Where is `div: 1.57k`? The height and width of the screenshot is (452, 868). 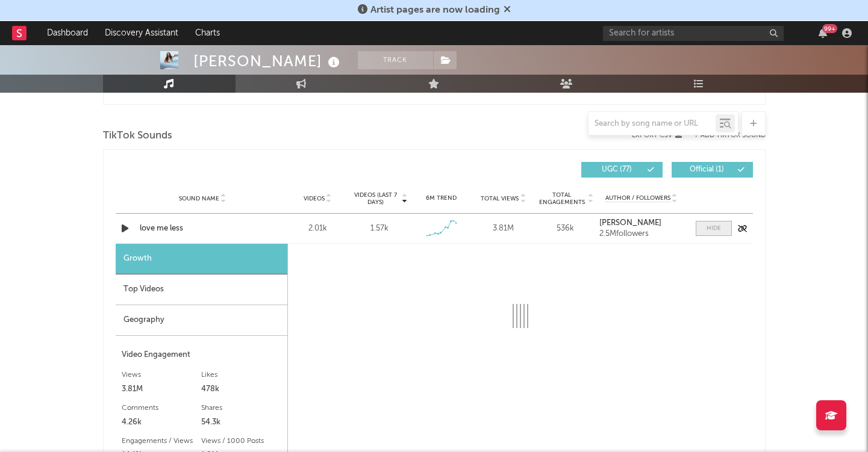 div: 1.57k is located at coordinates (379, 229).